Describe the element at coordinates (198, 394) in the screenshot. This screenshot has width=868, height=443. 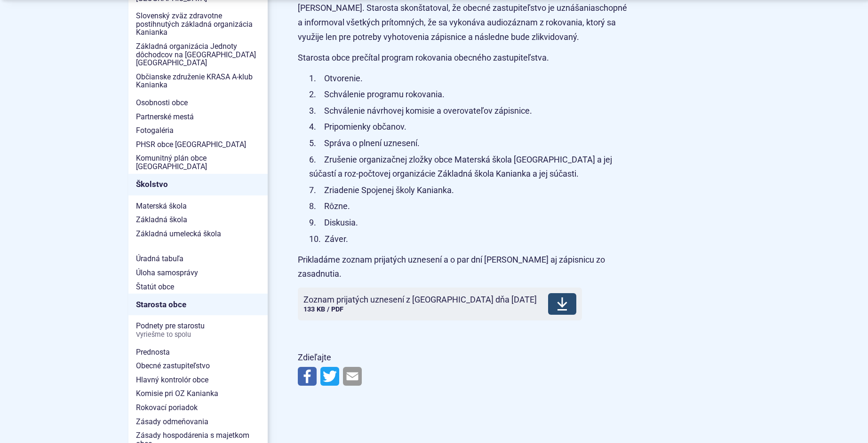
I see `span: Komisie pri OZ Kanianka` at that location.